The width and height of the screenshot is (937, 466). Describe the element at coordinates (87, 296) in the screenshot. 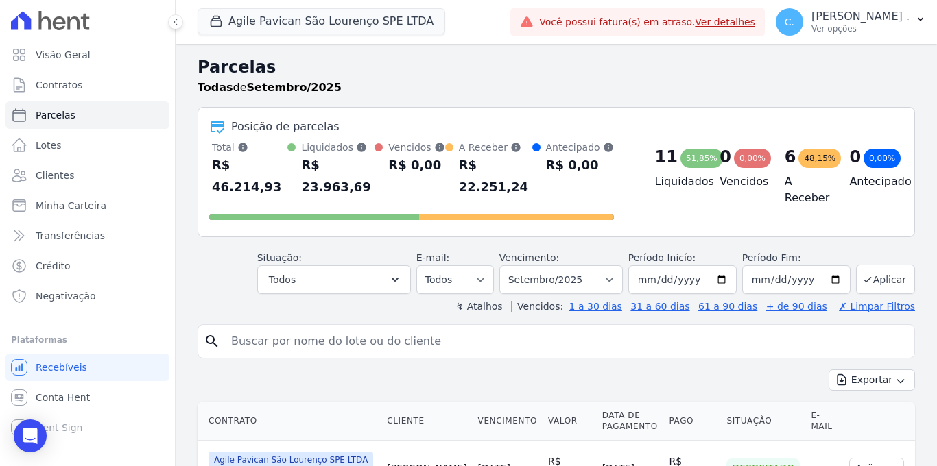

I see `a: Negativação` at that location.